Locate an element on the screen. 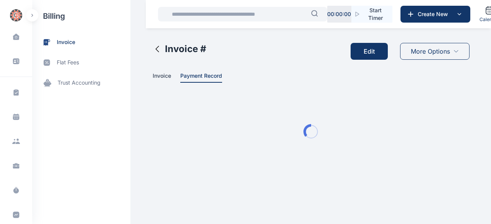  button: Create New is located at coordinates (436, 14).